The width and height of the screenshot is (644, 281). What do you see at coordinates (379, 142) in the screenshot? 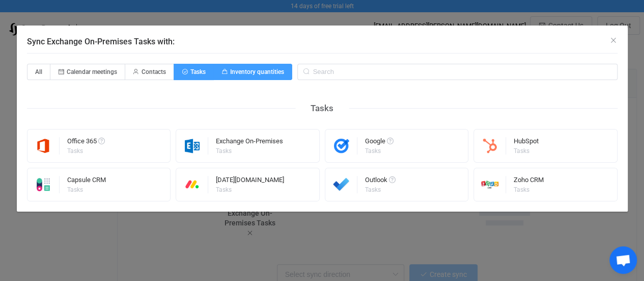
I see `div: Google` at bounding box center [379, 142].